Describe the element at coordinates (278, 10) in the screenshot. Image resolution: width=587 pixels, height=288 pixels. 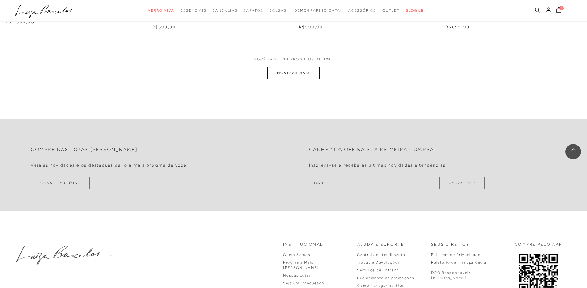
I see `span: Bolsas` at that location.